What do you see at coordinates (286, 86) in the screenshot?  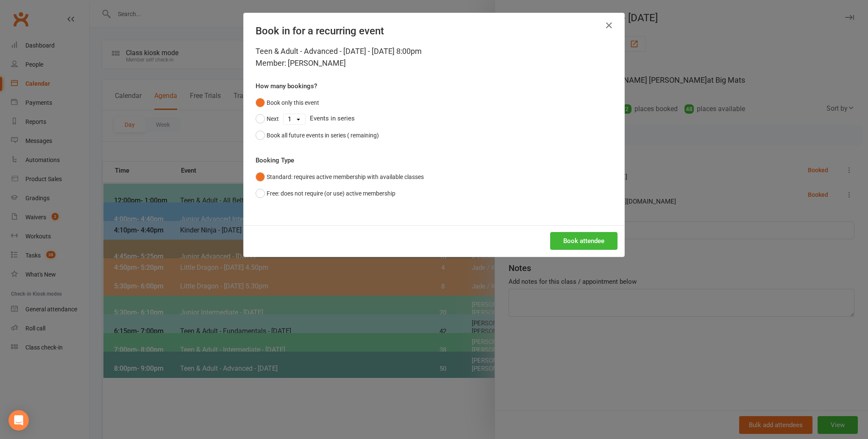 I see `label: How many bookings?` at bounding box center [286, 86].